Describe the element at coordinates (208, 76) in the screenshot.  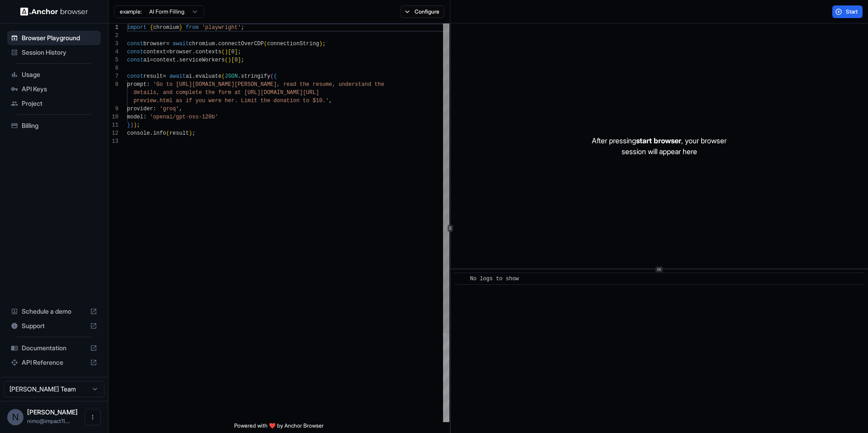
I see `span: evaluate` at that location.